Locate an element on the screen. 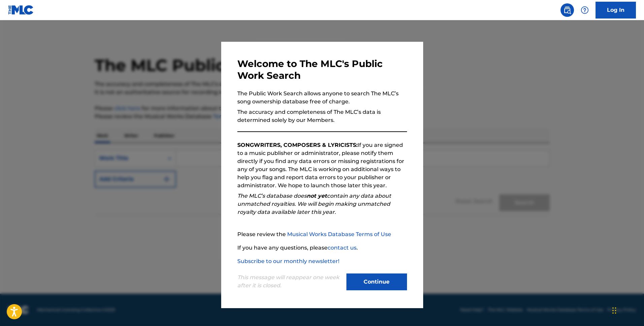 Image resolution: width=644 pixels, height=326 pixels. em: The MLC’s database does contain any data about unmatched royalties. We will begin making unmatche... is located at coordinates (314, 204).